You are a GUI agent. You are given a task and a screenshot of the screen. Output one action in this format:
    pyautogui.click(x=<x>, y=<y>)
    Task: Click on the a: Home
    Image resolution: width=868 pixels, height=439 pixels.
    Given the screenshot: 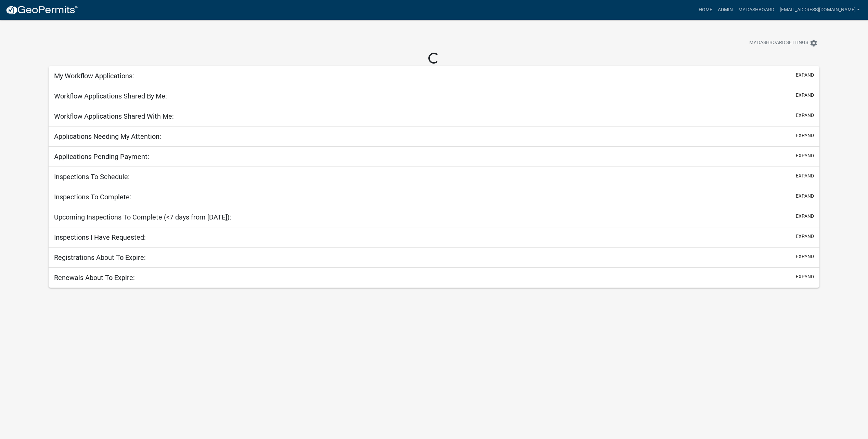 What is the action you would take?
    pyautogui.click(x=706, y=10)
    